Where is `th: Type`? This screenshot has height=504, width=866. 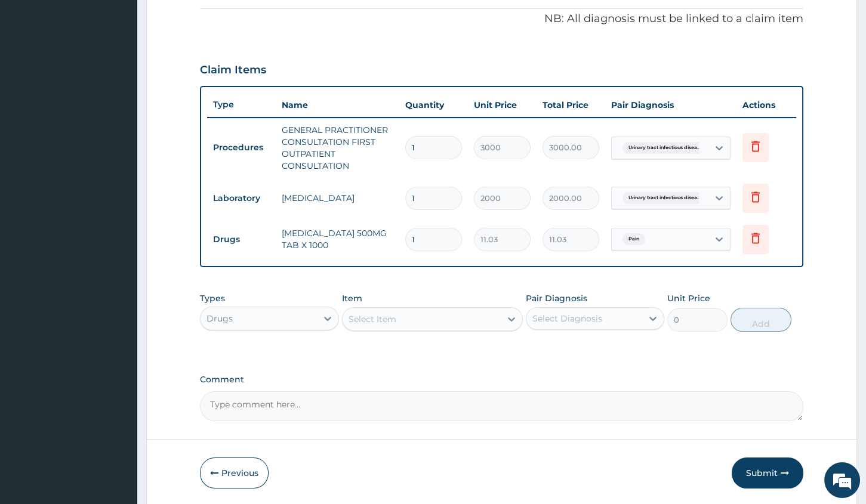 th: Type is located at coordinates (241, 104).